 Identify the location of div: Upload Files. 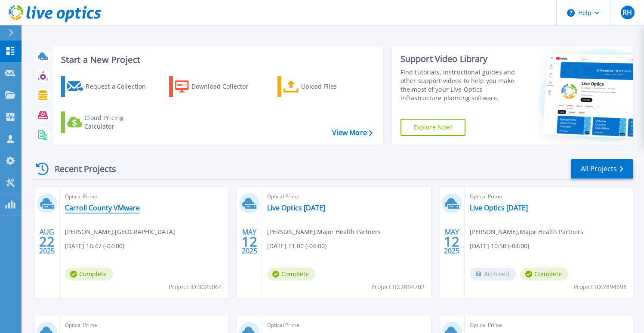
(336, 87).